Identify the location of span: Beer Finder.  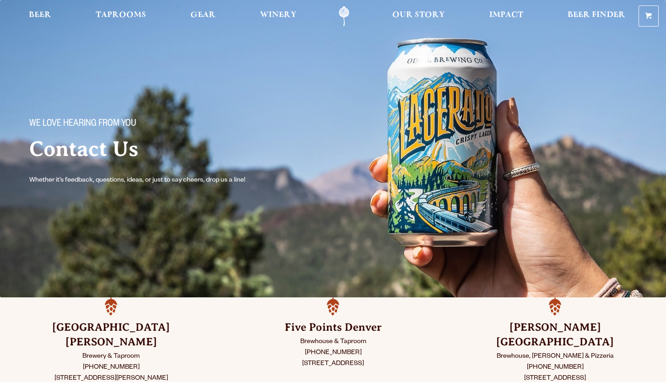
(596, 15).